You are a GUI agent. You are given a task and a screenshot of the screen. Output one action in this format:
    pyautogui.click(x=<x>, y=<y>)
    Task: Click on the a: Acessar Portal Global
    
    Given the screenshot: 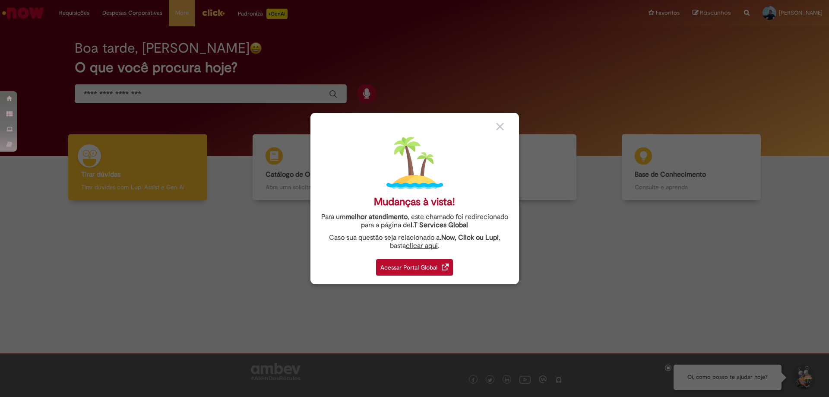 What is the action you would take?
    pyautogui.click(x=414, y=265)
    